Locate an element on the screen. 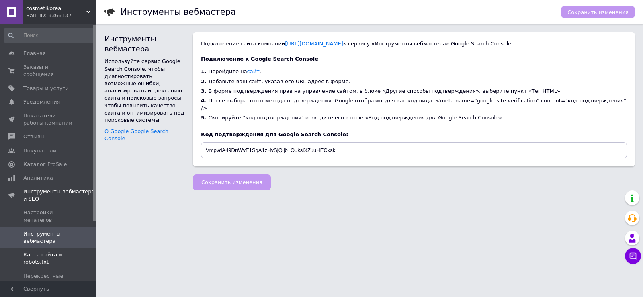 This screenshot has width=643, height=297. li: Скопируйте "код подтверждения" и введите его в поле «Код подтверждения для Google Search Console». is located at coordinates (414, 118).